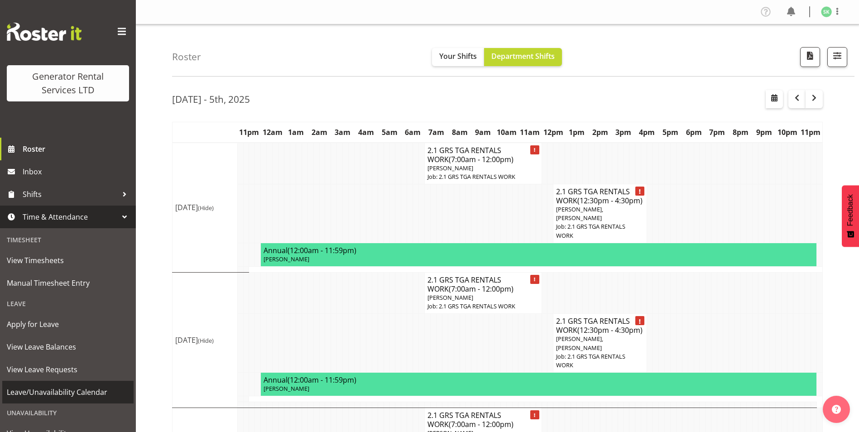 The image size is (859, 432). Describe the element at coordinates (77, 172) in the screenshot. I see `span: Inbox` at that location.